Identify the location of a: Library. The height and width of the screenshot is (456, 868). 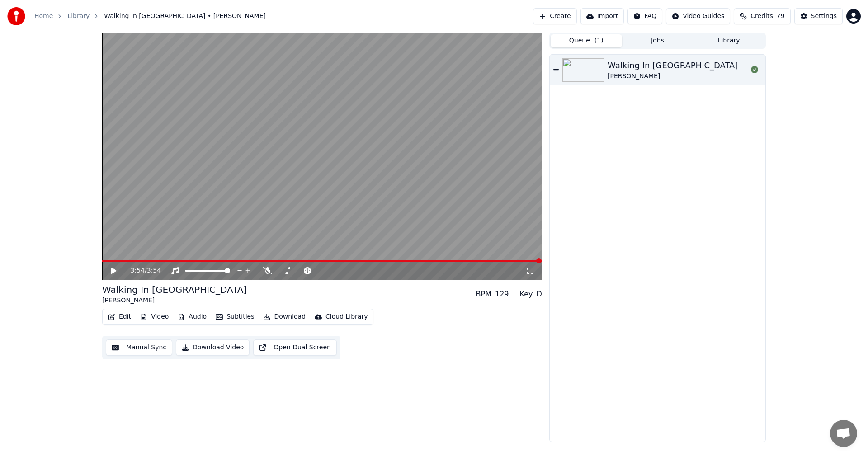
(78, 16).